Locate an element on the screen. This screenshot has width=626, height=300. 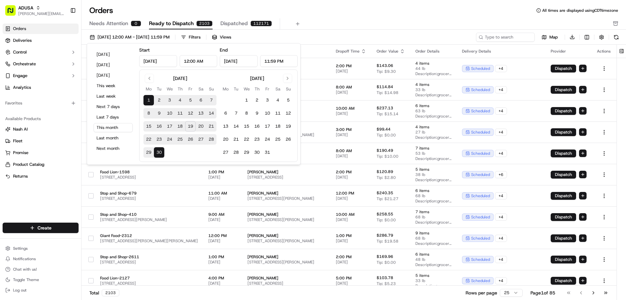
button: 5 is located at coordinates (288, 100).